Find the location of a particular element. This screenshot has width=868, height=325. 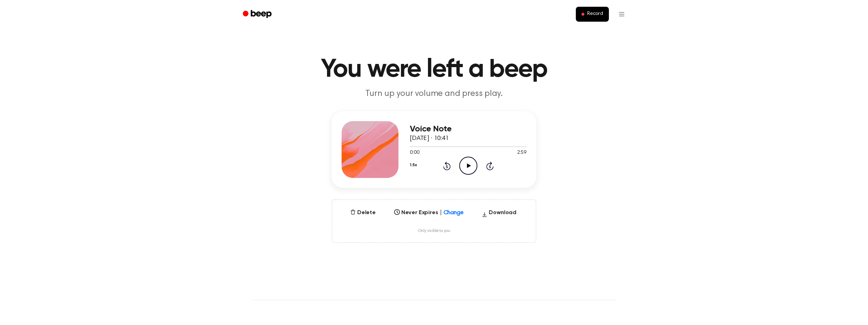

h3: Voice Note is located at coordinates (468, 129).